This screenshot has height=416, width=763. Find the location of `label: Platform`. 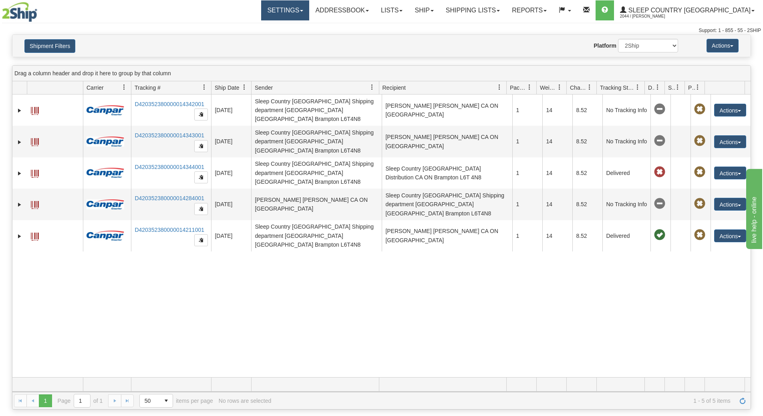

label: Platform is located at coordinates (605, 46).